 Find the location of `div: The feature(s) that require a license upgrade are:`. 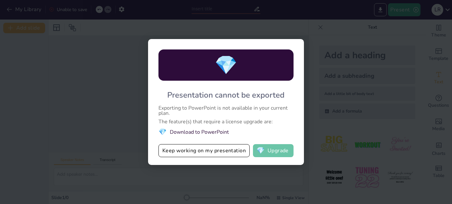

div: The feature(s) that require a license upgrade are: is located at coordinates (226, 122).